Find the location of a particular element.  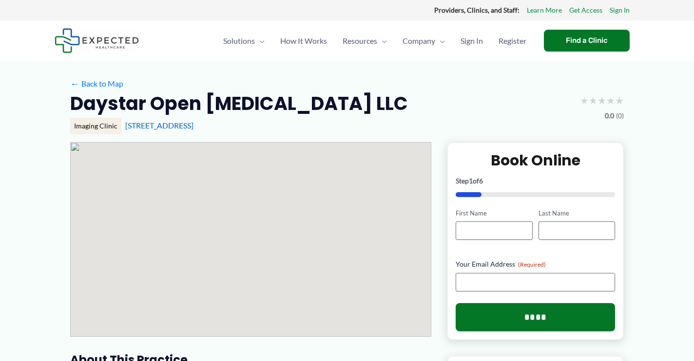

a: Learn More is located at coordinates (544, 10).